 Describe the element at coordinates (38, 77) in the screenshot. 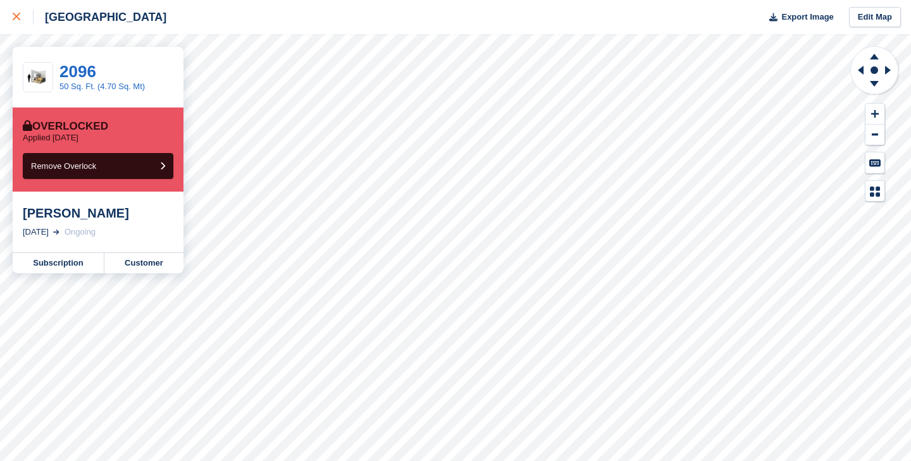

I see `img: 50.jpg` at that location.